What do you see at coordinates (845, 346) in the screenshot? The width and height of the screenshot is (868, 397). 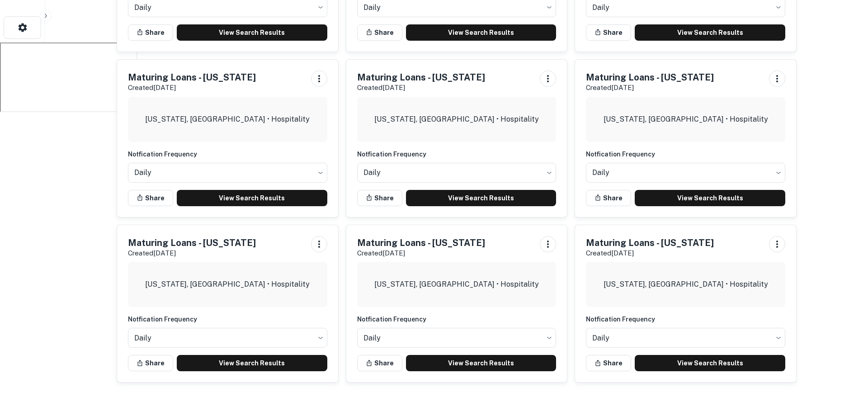 I see `div: Chat Widget` at bounding box center [845, 346].